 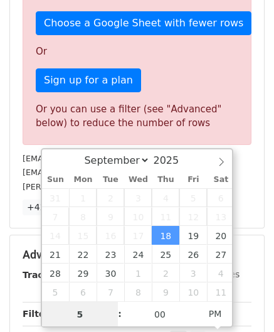 I want to click on span: Sun, so click(x=56, y=179).